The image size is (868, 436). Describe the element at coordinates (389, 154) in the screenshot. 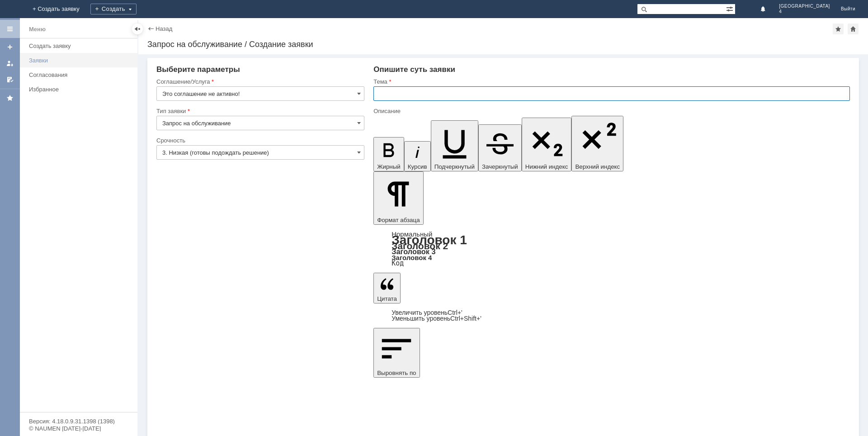

I see `button: Жирный` at that location.